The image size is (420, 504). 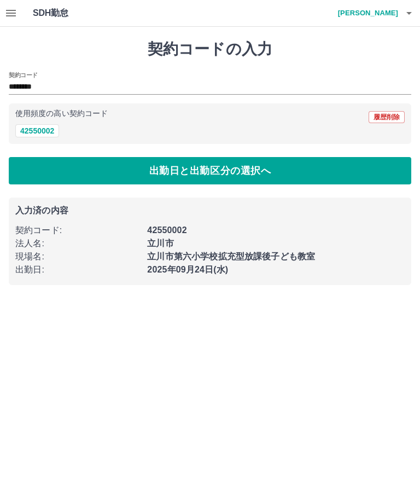 What do you see at coordinates (387, 117) in the screenshot?
I see `button: 履歴削除` at bounding box center [387, 117].